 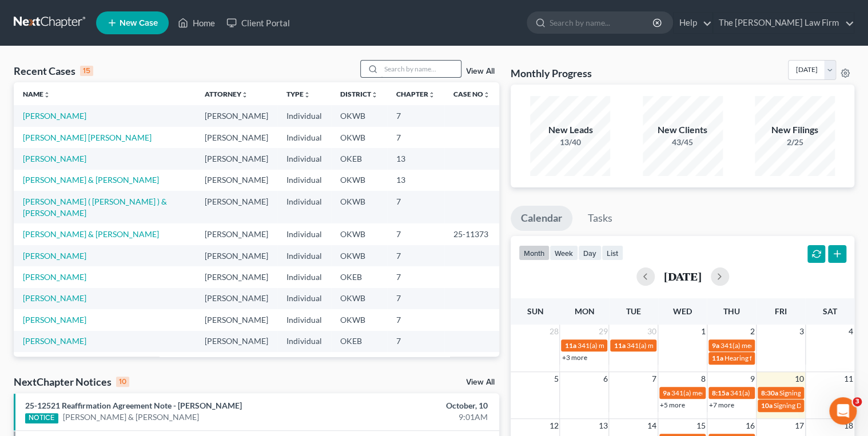 I want to click on span: 11, so click(x=848, y=379).